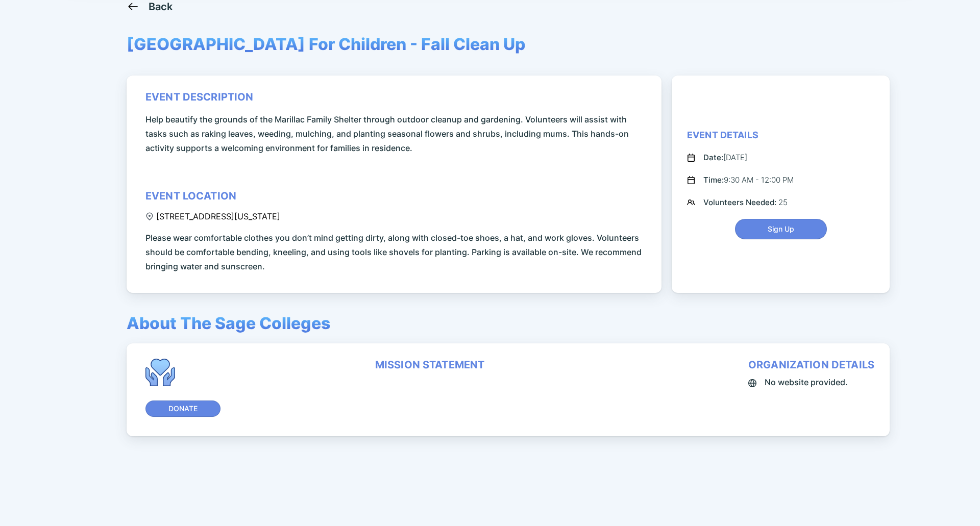  I want to click on div: Event Details, so click(723, 135).